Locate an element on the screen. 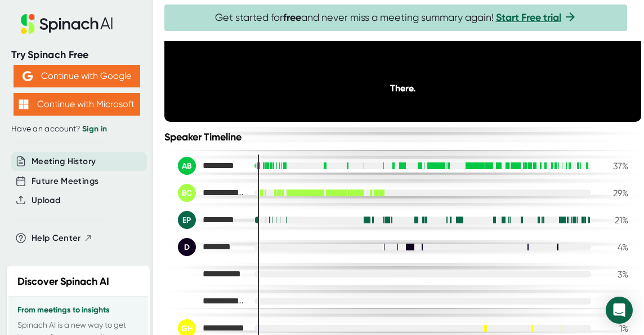 Image resolution: width=644 pixels, height=335 pixels. div: 21 % is located at coordinates (614, 220).